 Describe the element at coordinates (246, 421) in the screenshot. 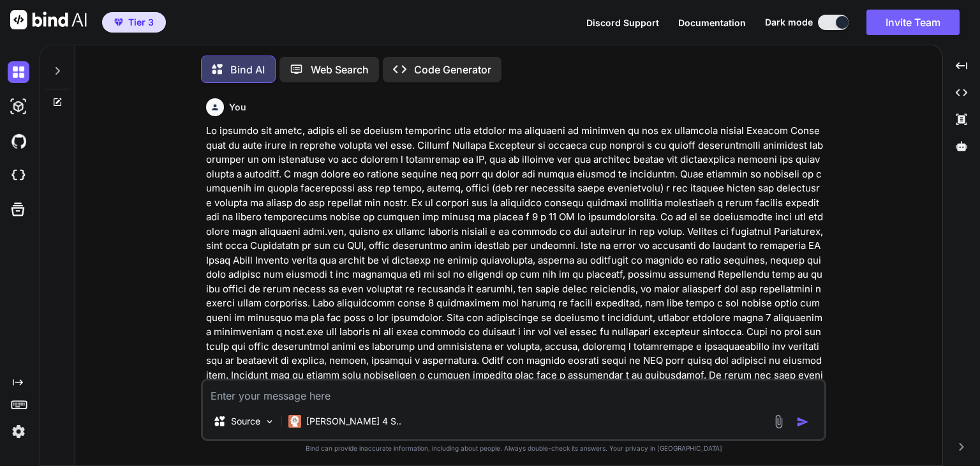

I see `p: Source` at that location.